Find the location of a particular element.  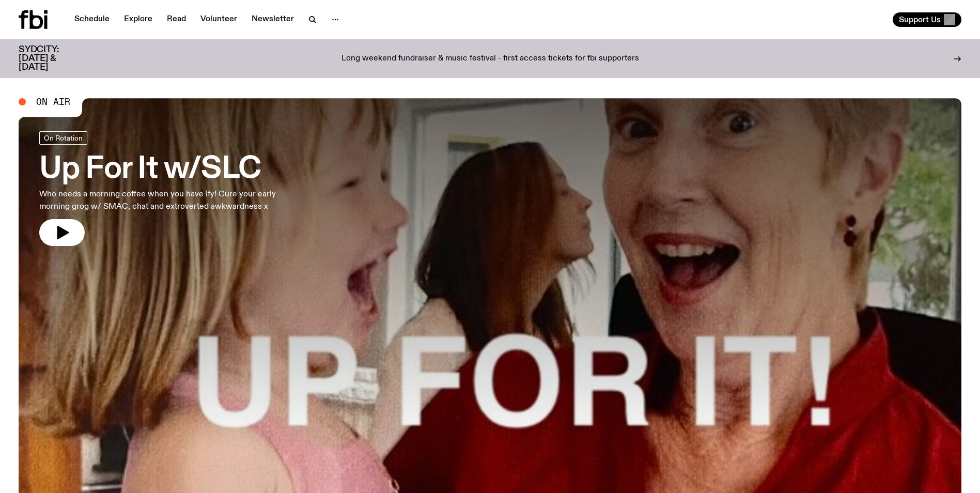

a: Up For It w/SLCWho needs a morning coffee when you have Ify! Cure your early morning grog w/ SMAC... is located at coordinates (172, 189).